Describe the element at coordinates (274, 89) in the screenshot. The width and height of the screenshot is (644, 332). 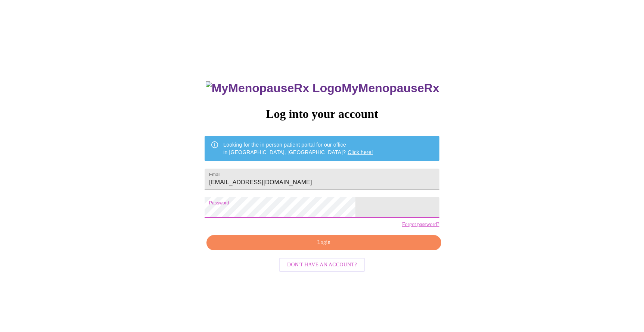
I see `img: MyMenopauseRx Logo` at that location.